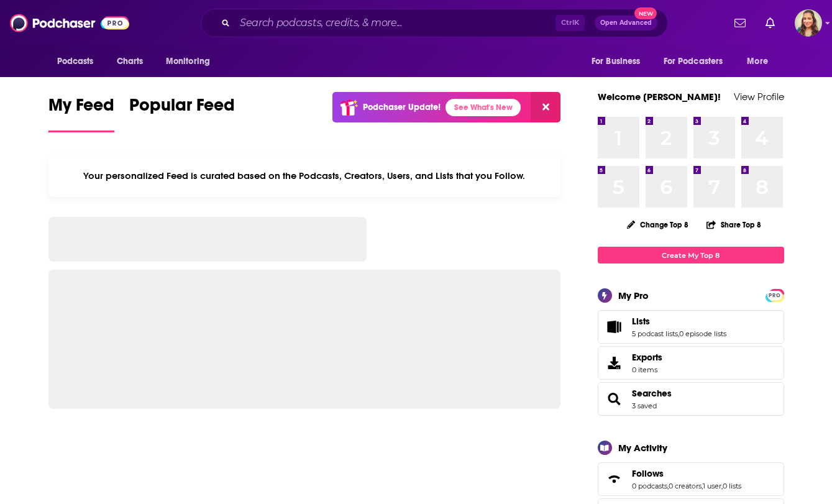  What do you see at coordinates (633, 295) in the screenshot?
I see `div: My Pro` at bounding box center [633, 295].